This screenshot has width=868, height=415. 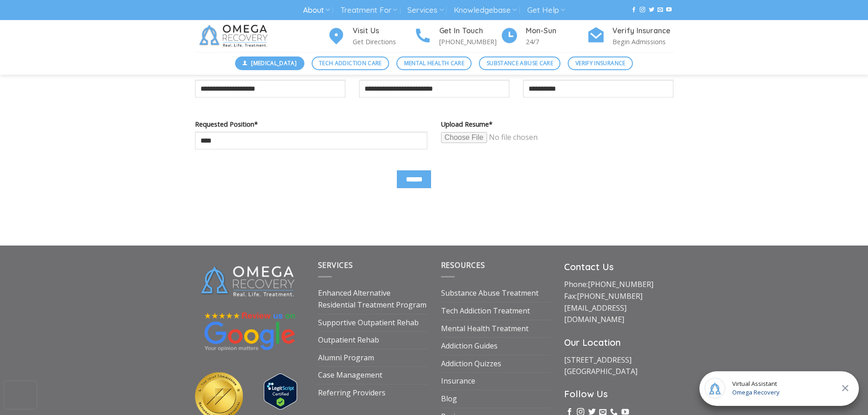 What do you see at coordinates (486, 311) in the screenshot?
I see `a: Tech Addiction Treatment` at bounding box center [486, 311].